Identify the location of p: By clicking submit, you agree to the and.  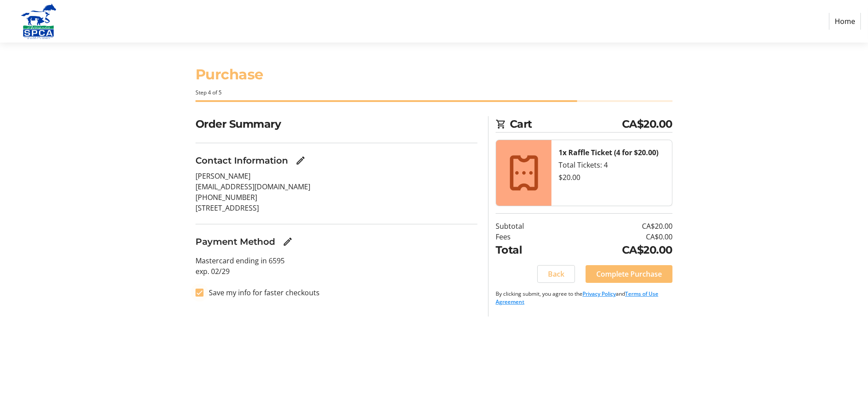
(584, 297).